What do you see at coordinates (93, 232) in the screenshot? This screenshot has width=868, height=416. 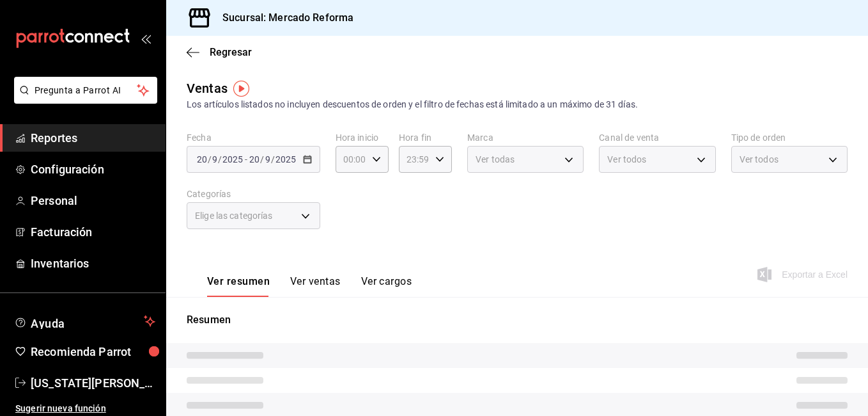 I see `span: Facturación` at bounding box center [93, 232].